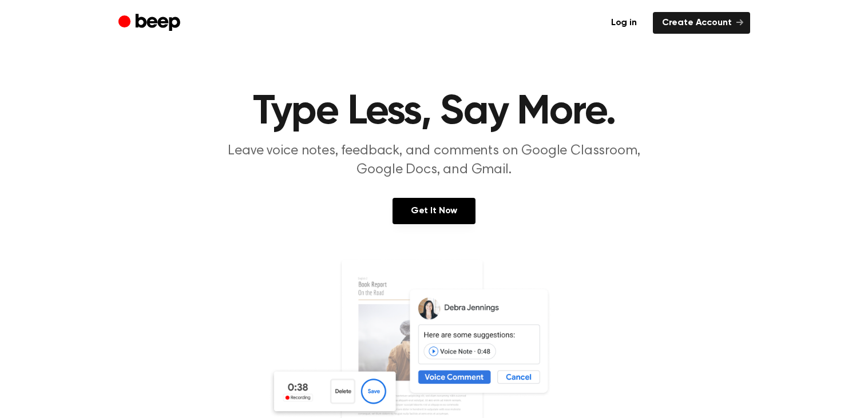 This screenshot has height=418, width=868. What do you see at coordinates (623, 23) in the screenshot?
I see `a: Log in` at bounding box center [623, 23].